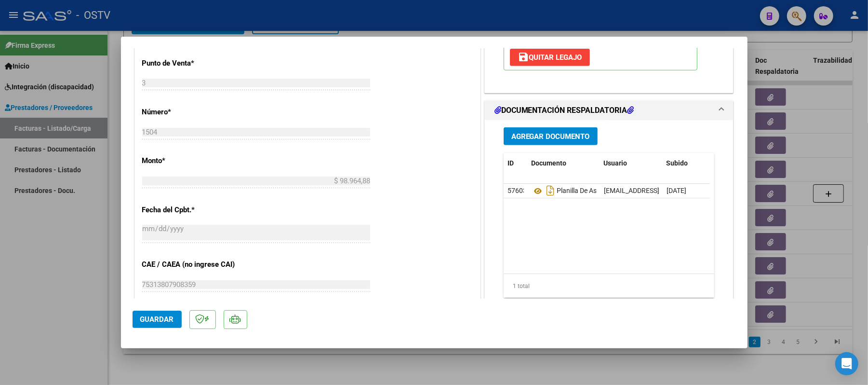  Describe the element at coordinates (517, 190) in the screenshot. I see `span: 57603` at that location.